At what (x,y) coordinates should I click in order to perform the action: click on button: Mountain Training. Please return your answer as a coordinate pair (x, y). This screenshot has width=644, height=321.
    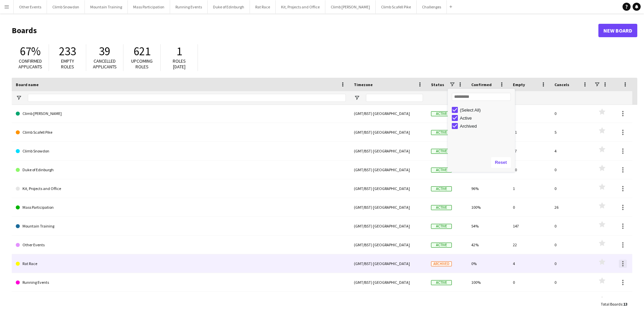
    Looking at the image, I should click on (106, 7).